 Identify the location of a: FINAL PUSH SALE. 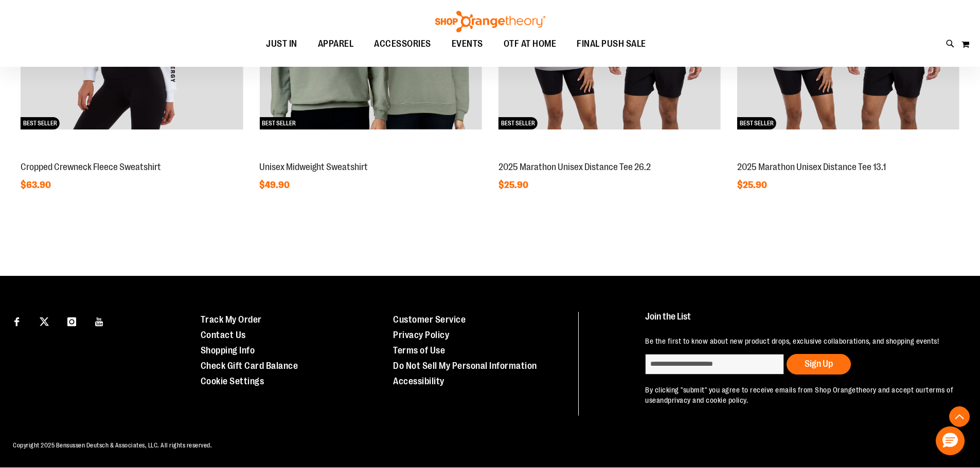
(611, 44).